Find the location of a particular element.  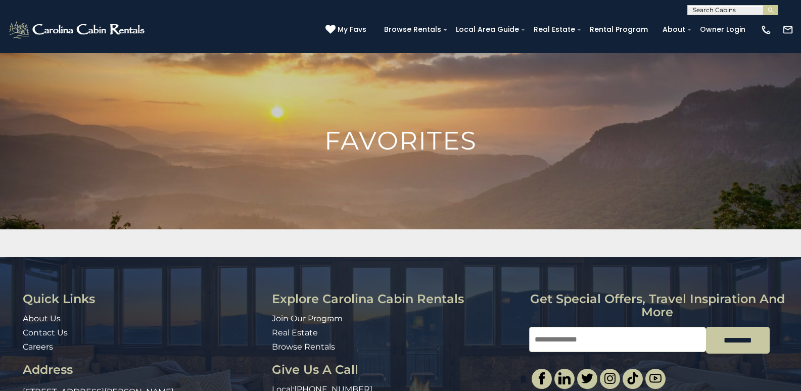

img: linkedin-single.svg is located at coordinates (564, 378).